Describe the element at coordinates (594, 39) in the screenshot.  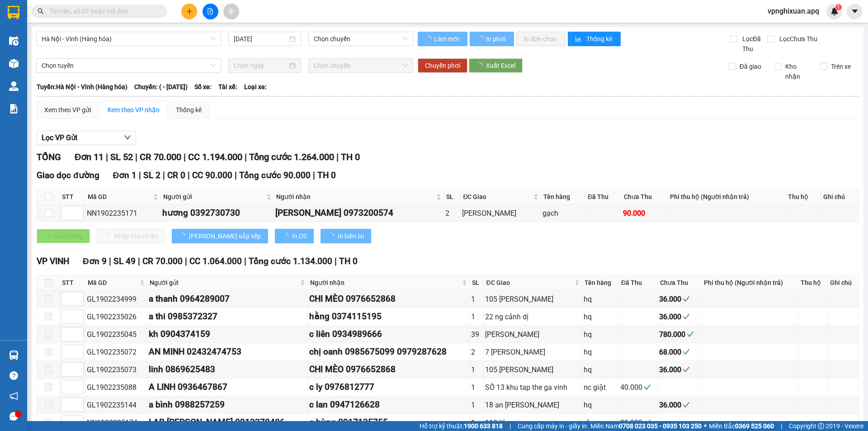
I see `button: bar-chartThống kê` at that location.